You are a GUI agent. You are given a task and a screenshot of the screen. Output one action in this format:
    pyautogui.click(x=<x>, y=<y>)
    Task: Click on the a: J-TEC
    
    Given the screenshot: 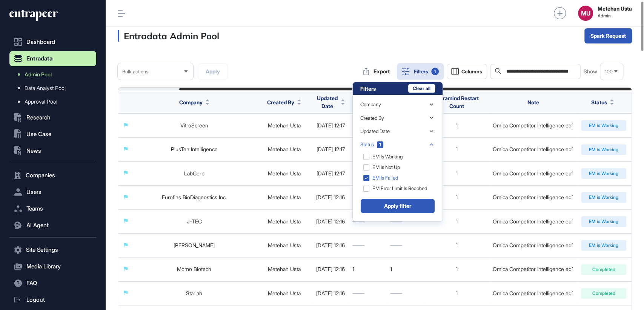 What is the action you would take?
    pyautogui.click(x=195, y=221)
    